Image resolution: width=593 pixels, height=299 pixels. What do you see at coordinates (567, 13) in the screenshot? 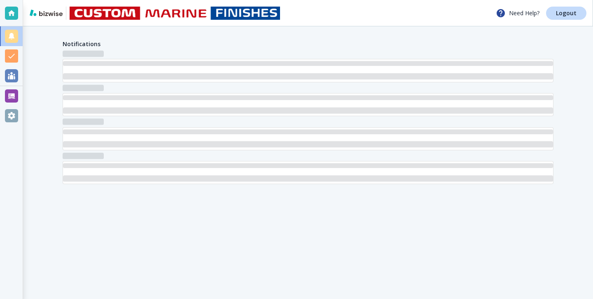
I see `p: Logout` at bounding box center [567, 13].